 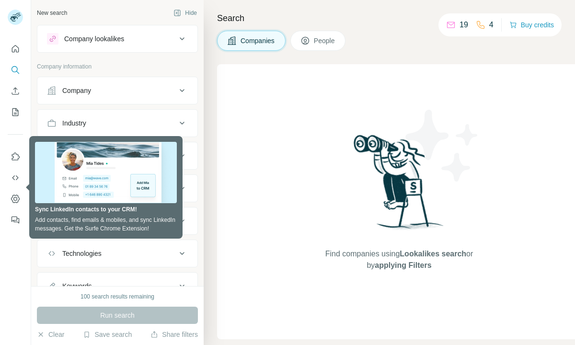 What do you see at coordinates (91, 188) in the screenshot?
I see `div: Annual revenue ($)` at bounding box center [91, 188].